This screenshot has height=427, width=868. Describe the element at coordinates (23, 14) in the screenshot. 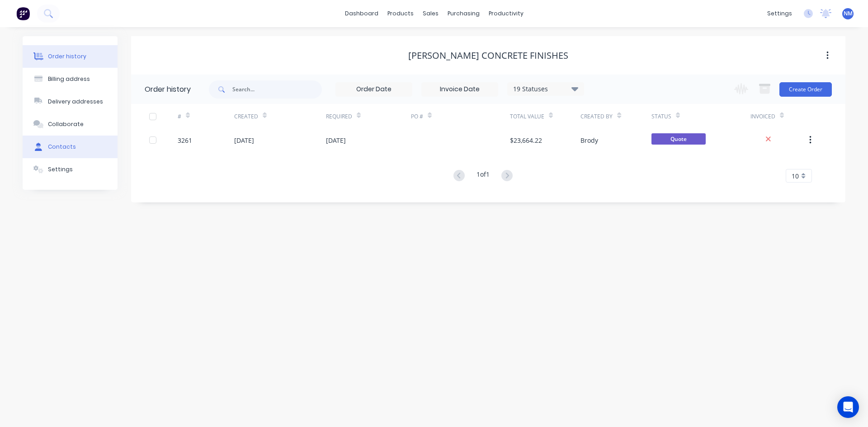

I see `img: Factory` at that location.